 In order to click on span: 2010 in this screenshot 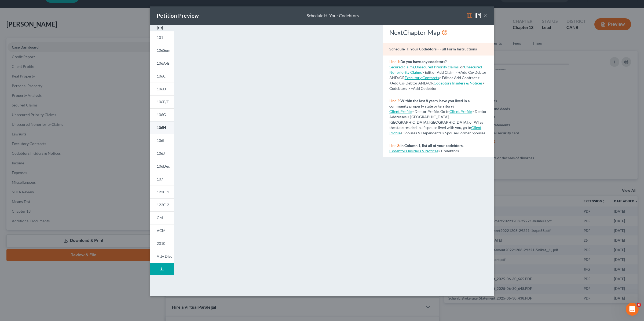, I will do `click(161, 243)`.